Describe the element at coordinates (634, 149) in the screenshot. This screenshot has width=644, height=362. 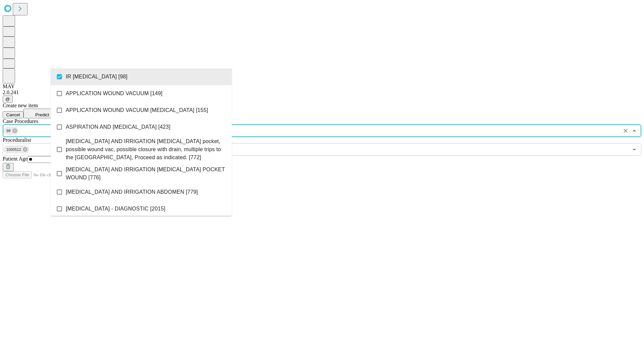
I see `button: Open` at that location.